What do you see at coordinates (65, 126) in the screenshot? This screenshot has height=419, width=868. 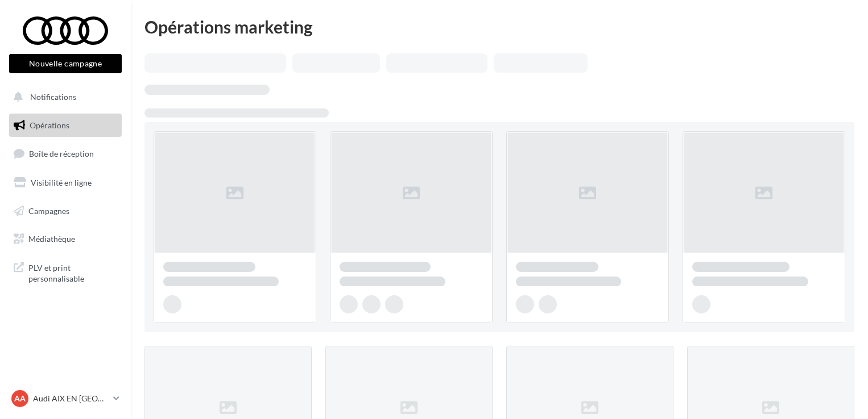 I see `a: Opérations` at bounding box center [65, 126].